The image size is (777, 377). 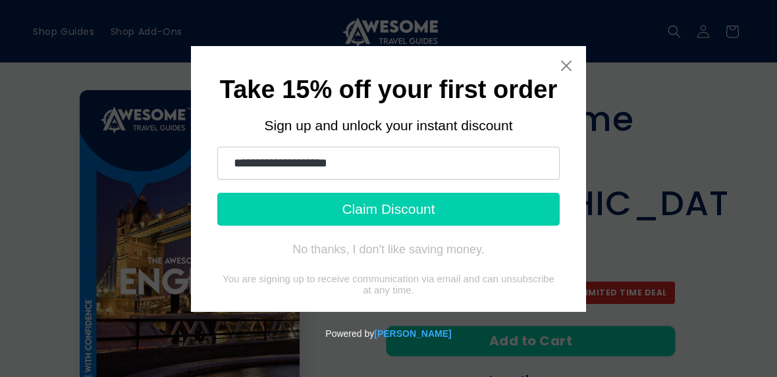 I want to click on div: No thanks, I don't like saving money., so click(x=388, y=250).